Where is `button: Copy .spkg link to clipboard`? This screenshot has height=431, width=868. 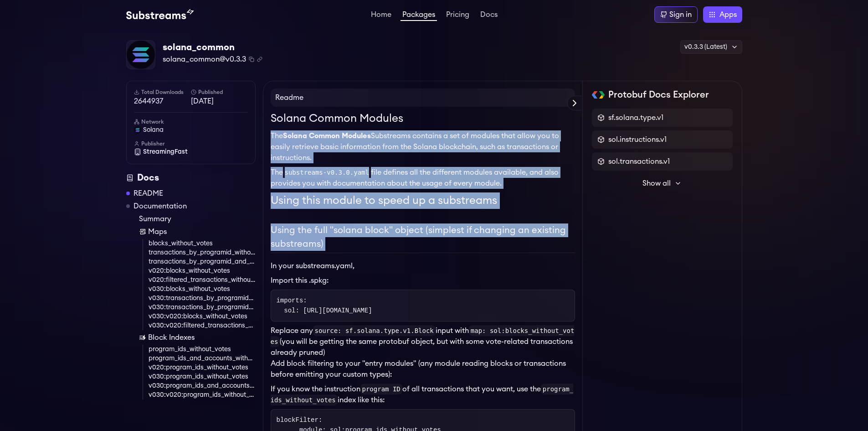
button: Copy .spkg link to clipboard is located at coordinates (260, 59).